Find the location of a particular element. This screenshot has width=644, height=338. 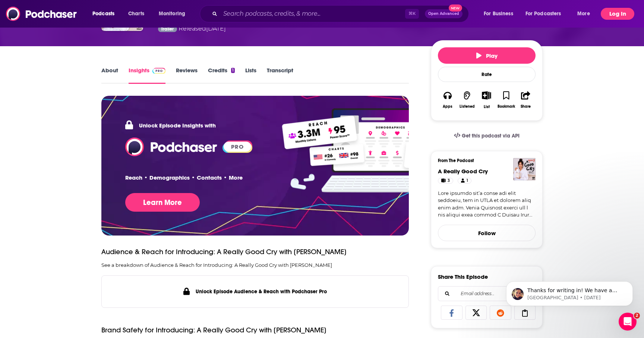

div: Search followers is located at coordinates (487, 294).